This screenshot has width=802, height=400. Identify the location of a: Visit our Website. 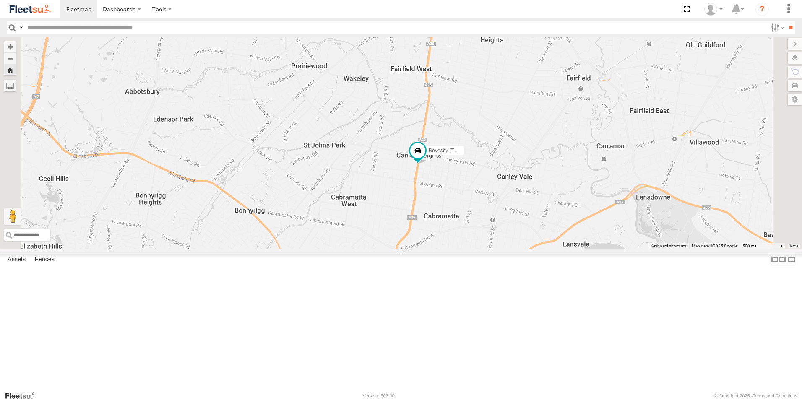
(24, 396).